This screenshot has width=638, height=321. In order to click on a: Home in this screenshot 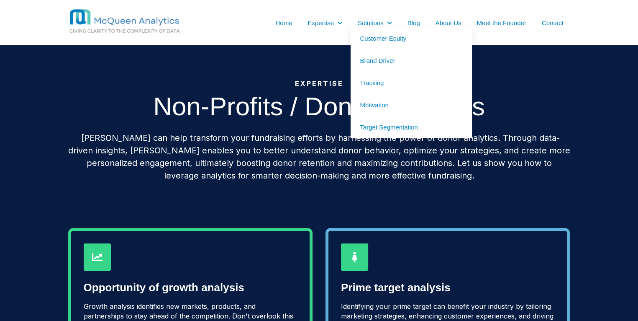, I will do `click(284, 23)`.